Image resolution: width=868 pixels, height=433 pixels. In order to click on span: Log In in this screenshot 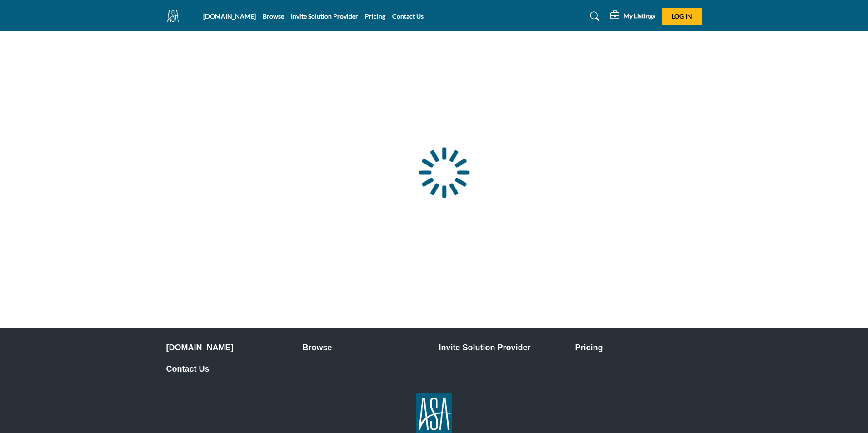, I will do `click(682, 16)`.